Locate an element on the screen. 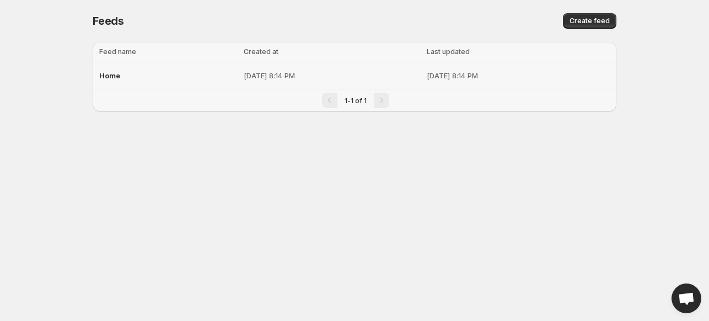 This screenshot has width=709, height=321. span: 1-1 of 1 is located at coordinates (355, 100).